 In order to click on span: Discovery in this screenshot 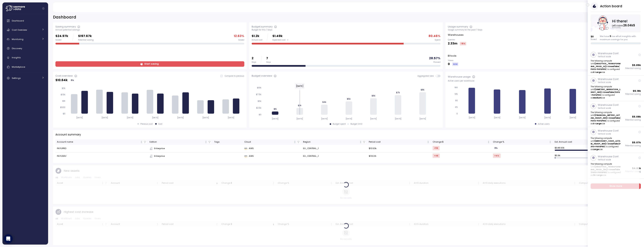, I will do `click(17, 48)`.